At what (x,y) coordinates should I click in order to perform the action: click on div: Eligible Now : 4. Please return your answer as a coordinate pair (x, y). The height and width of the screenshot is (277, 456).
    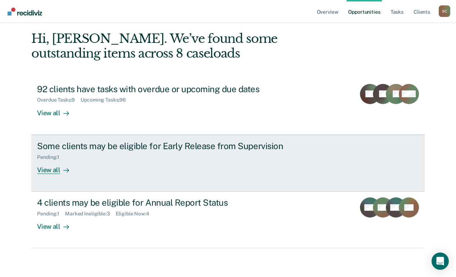
    Looking at the image, I should click on (135, 213).